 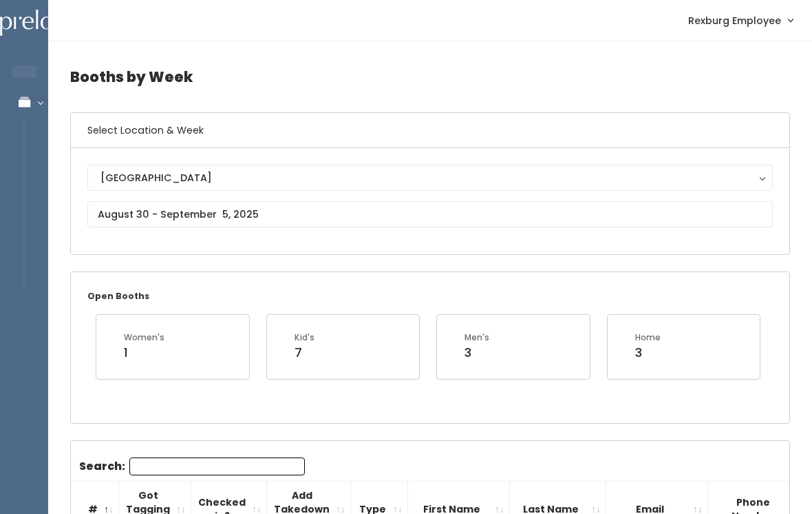 What do you see at coordinates (304, 353) in the screenshot?
I see `div: 7` at bounding box center [304, 353].